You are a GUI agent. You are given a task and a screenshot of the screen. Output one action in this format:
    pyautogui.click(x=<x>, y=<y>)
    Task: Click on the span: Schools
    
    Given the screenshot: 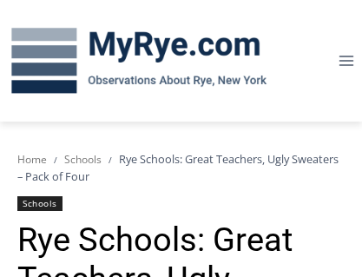 What is the action you would take?
    pyautogui.click(x=83, y=159)
    